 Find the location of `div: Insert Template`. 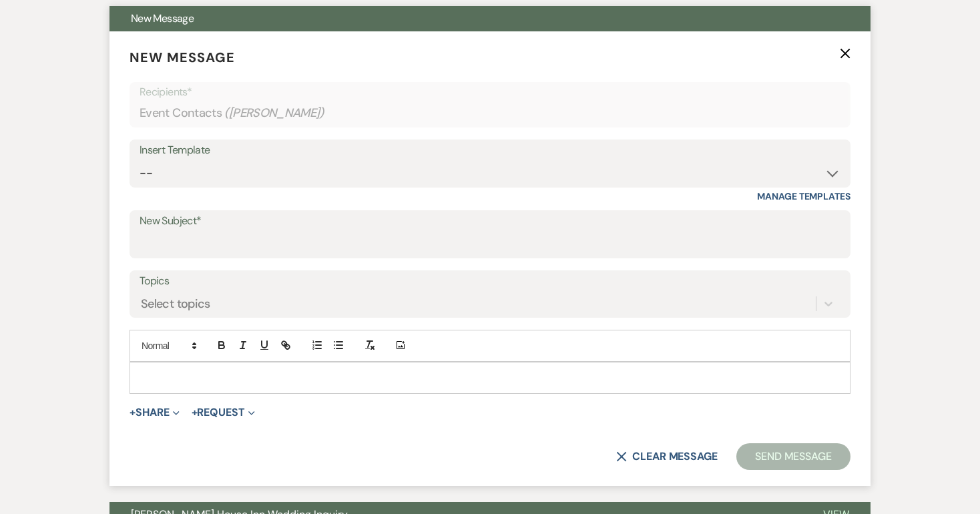

div: Insert Template is located at coordinates (490, 150).